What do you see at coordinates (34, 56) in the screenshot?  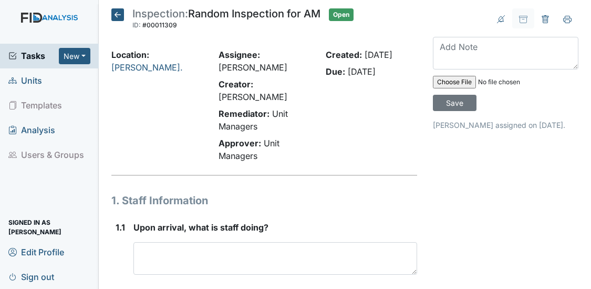 I see `a: Tasks` at bounding box center [34, 56].